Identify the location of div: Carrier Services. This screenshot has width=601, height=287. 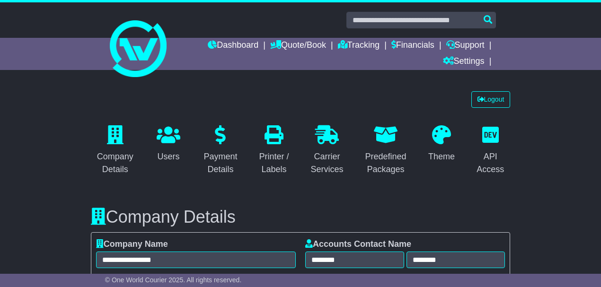
(327, 163).